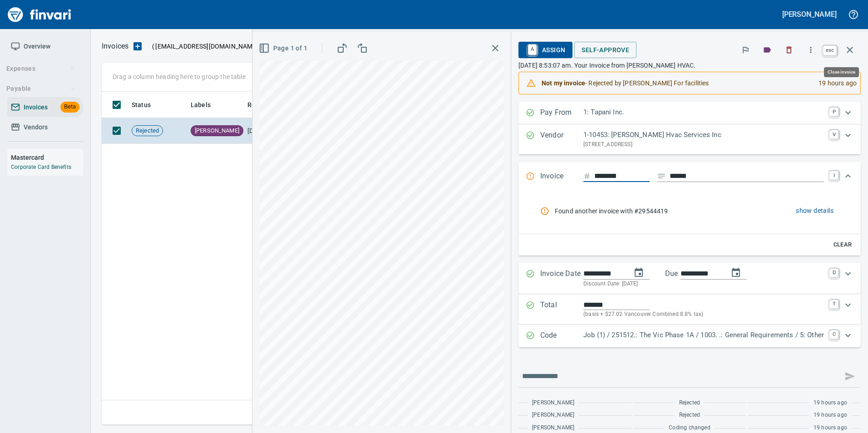 The image size is (868, 433). I want to click on a: P, so click(833, 112).